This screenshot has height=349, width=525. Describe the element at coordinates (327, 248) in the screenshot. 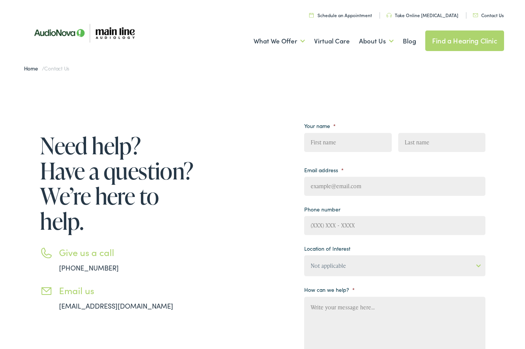

I see `label: Location of Interest` at that location.